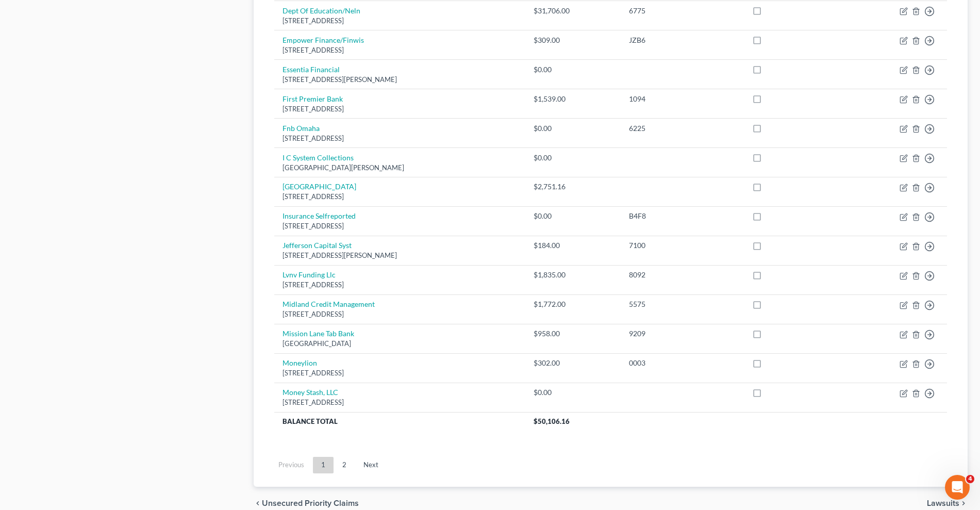 This screenshot has width=980, height=510. I want to click on div: 8092, so click(682, 275).